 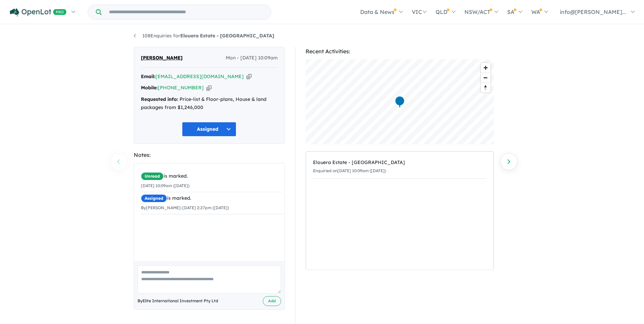 What do you see at coordinates (399, 102) in the screenshot?
I see `div: Map marker` at bounding box center [399, 102].